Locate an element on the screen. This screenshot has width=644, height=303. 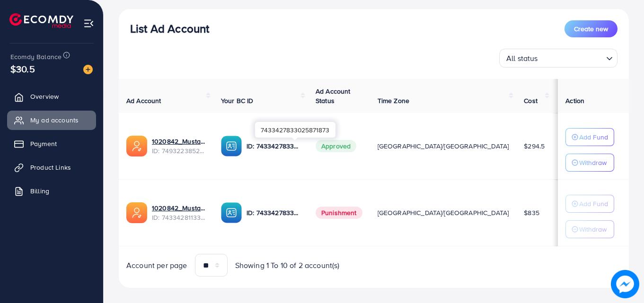
span: Product Links is located at coordinates (50, 167).